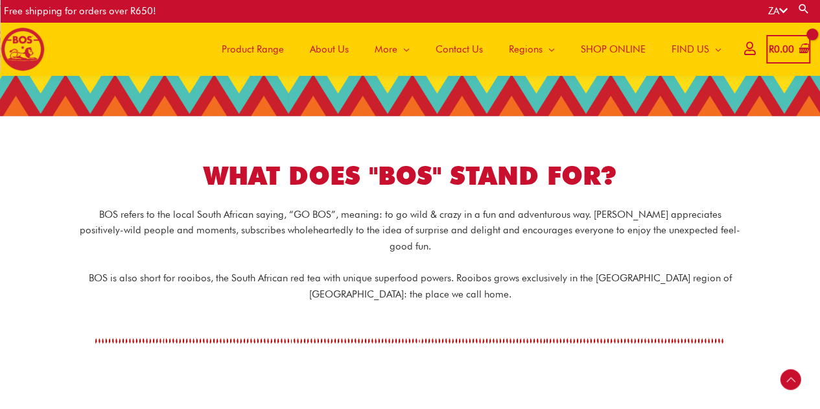 The width and height of the screenshot is (820, 409). What do you see at coordinates (778, 11) in the screenshot?
I see `a: ZA` at bounding box center [778, 11].